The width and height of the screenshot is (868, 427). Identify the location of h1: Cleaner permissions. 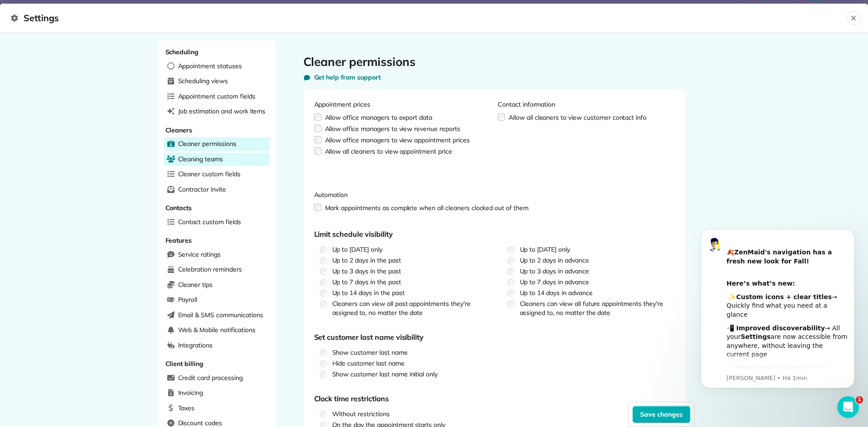
(494, 62).